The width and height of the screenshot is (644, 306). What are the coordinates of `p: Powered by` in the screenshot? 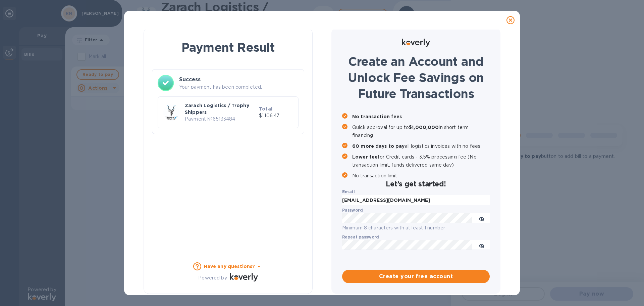 It's located at (212, 278).